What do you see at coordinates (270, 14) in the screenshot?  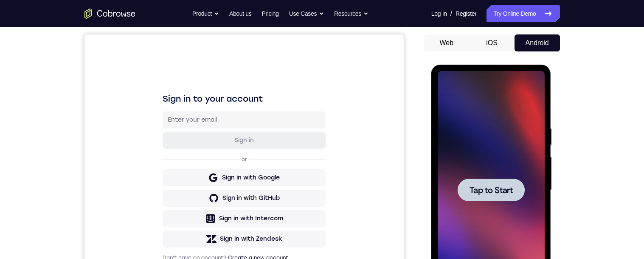 I see `a: Pricing` at bounding box center [270, 14].